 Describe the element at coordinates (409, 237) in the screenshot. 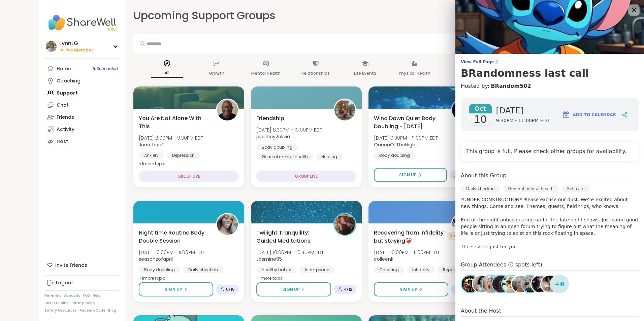

I see `span: Recovering from infidelity but staying❤️‍🩹` at that location.